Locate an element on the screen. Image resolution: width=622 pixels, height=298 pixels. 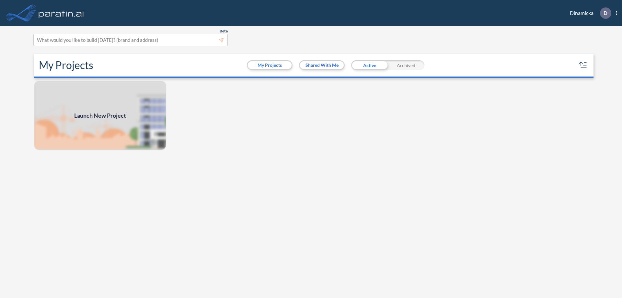
img: add is located at coordinates (100, 115).